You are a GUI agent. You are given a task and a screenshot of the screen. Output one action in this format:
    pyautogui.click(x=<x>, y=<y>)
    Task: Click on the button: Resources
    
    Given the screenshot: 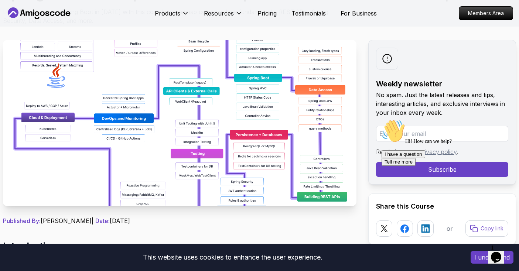 What is the action you would take?
    pyautogui.click(x=223, y=16)
    